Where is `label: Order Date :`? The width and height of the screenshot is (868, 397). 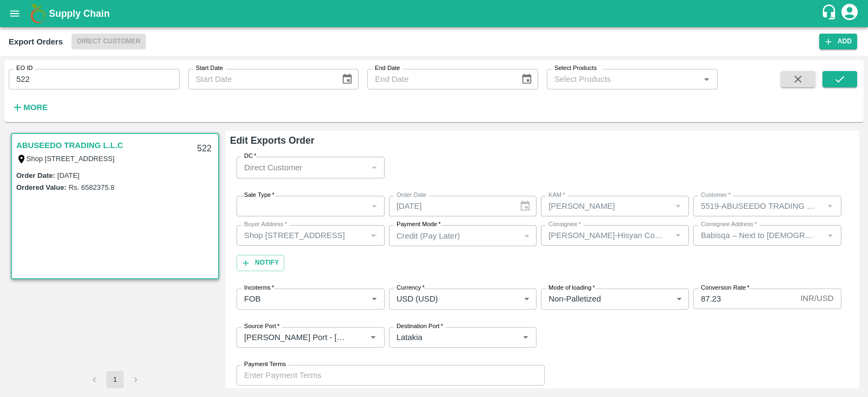
label: Order Date : is located at coordinates (36, 176).